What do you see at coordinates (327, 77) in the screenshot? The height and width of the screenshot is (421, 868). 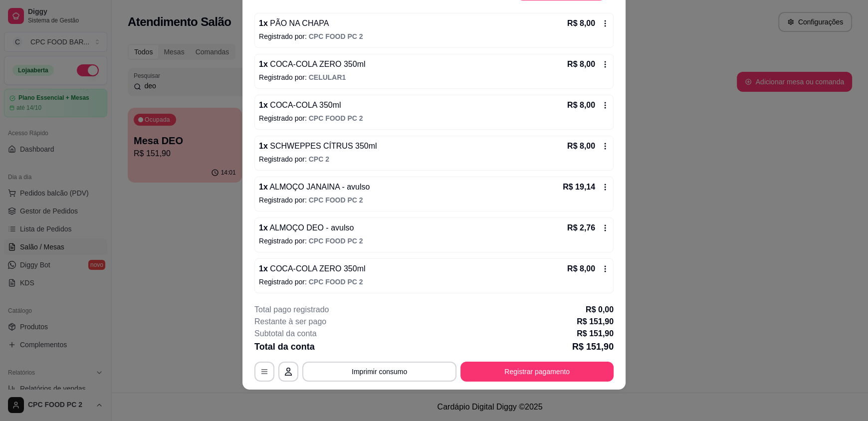 I see `span: CELULAR1` at bounding box center [327, 77].